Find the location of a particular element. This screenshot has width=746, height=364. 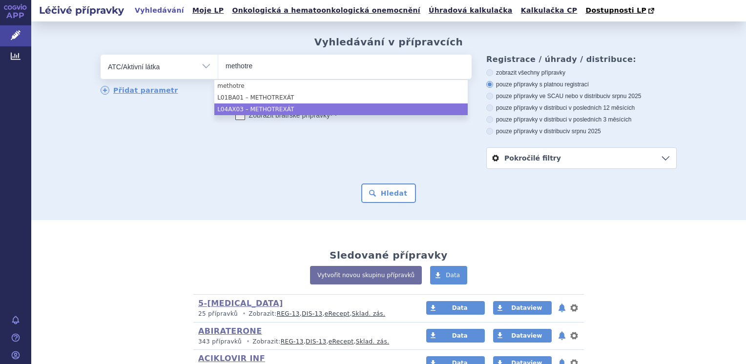

label: pouze přípravky ve SCAU nebo v distribuci is located at coordinates (582, 96).